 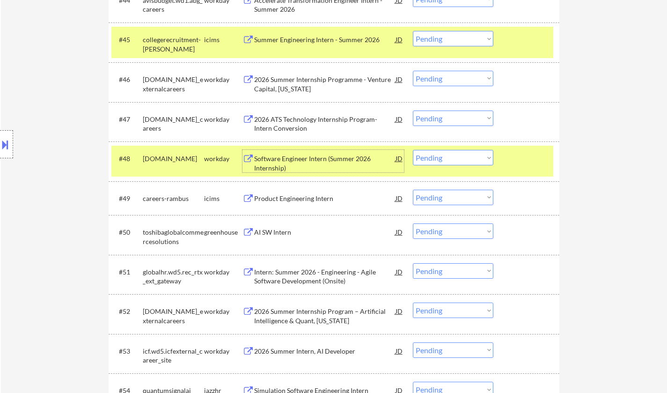 What do you see at coordinates (127, 40) in the screenshot?
I see `div: #45` at bounding box center [127, 40].